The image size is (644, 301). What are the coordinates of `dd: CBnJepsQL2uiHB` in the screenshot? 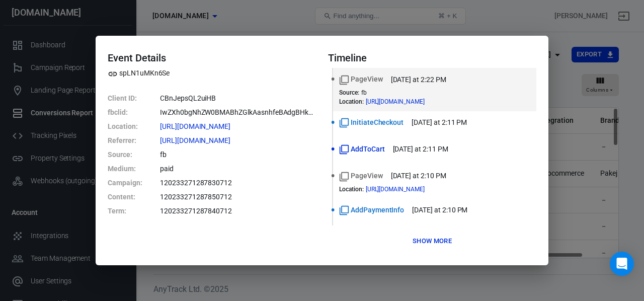 It's located at (238, 98).